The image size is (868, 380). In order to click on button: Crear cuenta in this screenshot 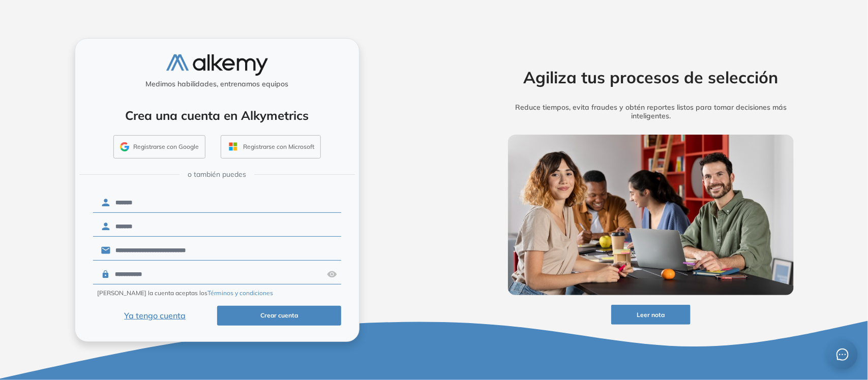, I will do `click(279, 316)`.